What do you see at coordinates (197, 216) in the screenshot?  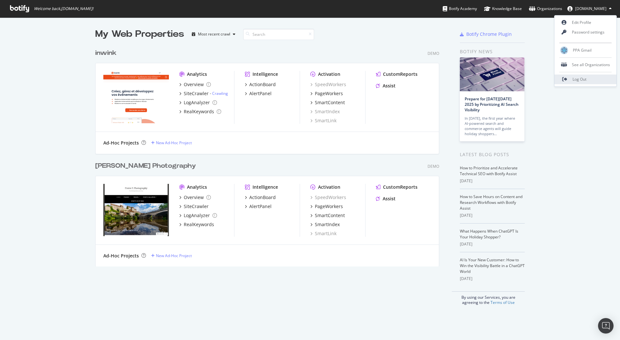 I see `div: LogAnalyzer` at bounding box center [197, 216].